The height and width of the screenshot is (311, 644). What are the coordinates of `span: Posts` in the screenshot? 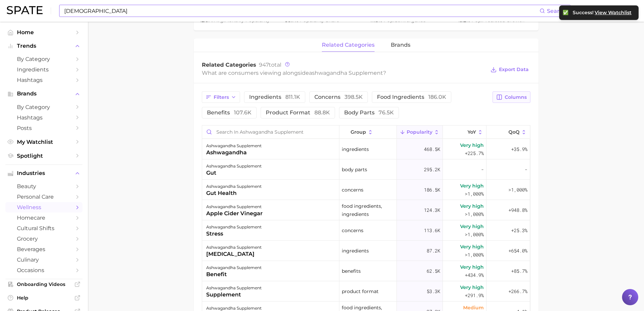 It's located at (44, 128).